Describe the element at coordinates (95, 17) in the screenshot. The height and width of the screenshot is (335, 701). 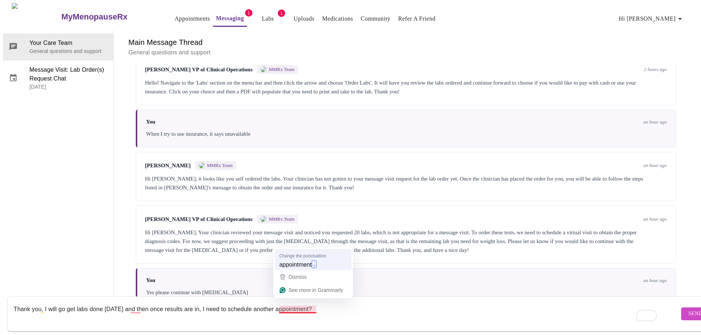
I see `h3: MyMenopauseRx` at that location.